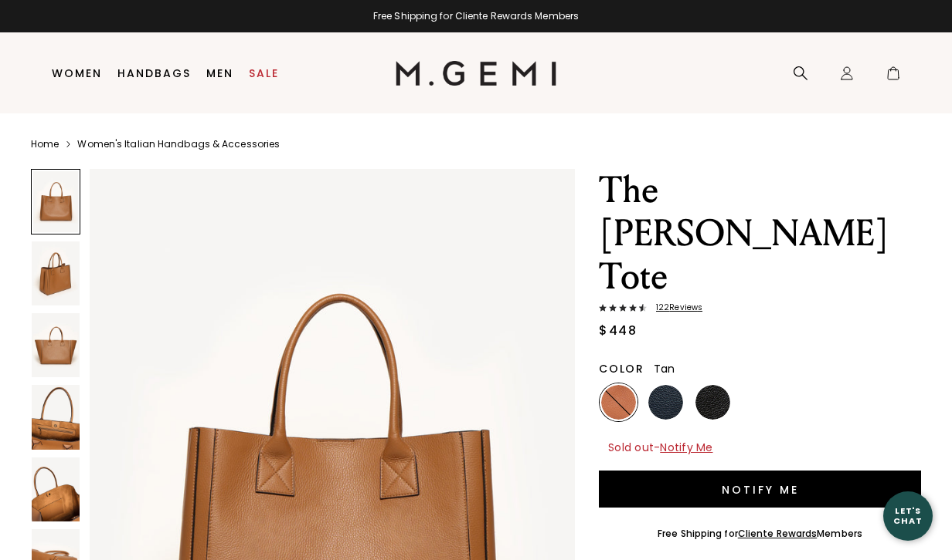  I want to click on img: Black, so click(712, 403).